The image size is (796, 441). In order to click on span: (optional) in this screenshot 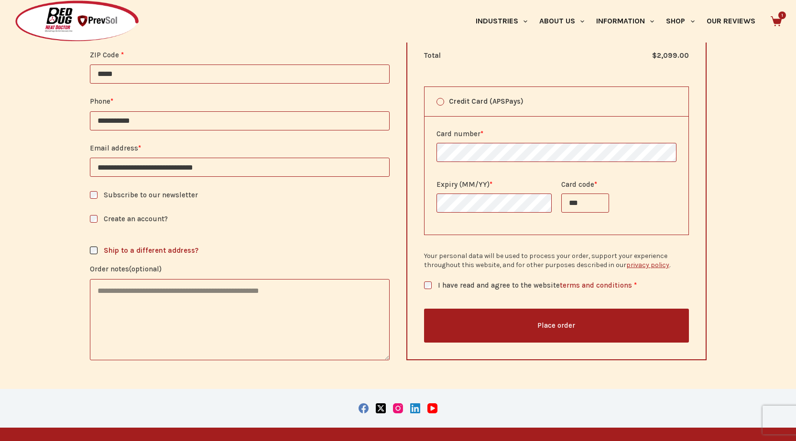, I will do `click(145, 269)`.